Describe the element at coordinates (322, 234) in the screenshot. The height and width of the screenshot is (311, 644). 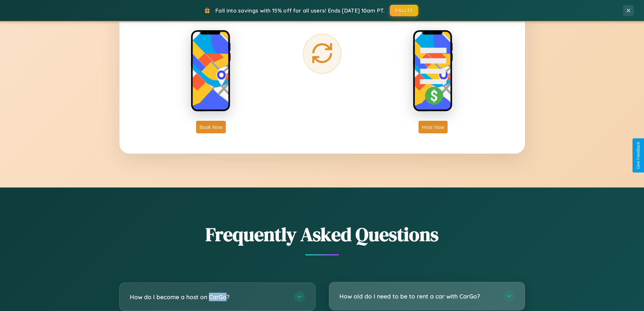
I see `h2: Frequently Asked Questions` at that location.